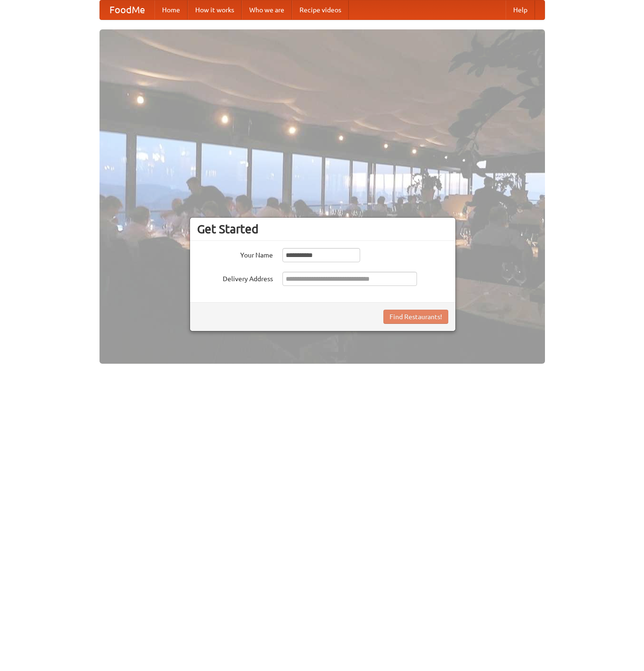 This screenshot has height=671, width=644. I want to click on label: Delivery Address, so click(235, 278).